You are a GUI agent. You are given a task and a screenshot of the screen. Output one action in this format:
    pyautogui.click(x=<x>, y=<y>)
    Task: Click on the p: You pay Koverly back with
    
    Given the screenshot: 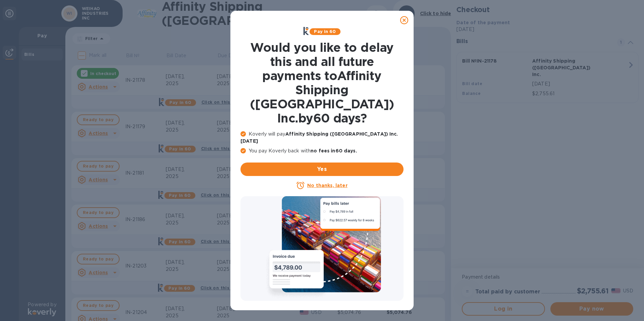 What is the action you would take?
    pyautogui.click(x=322, y=151)
    